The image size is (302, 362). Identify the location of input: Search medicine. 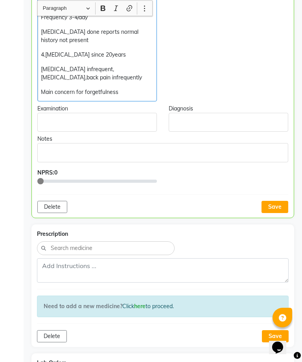
(110, 248).